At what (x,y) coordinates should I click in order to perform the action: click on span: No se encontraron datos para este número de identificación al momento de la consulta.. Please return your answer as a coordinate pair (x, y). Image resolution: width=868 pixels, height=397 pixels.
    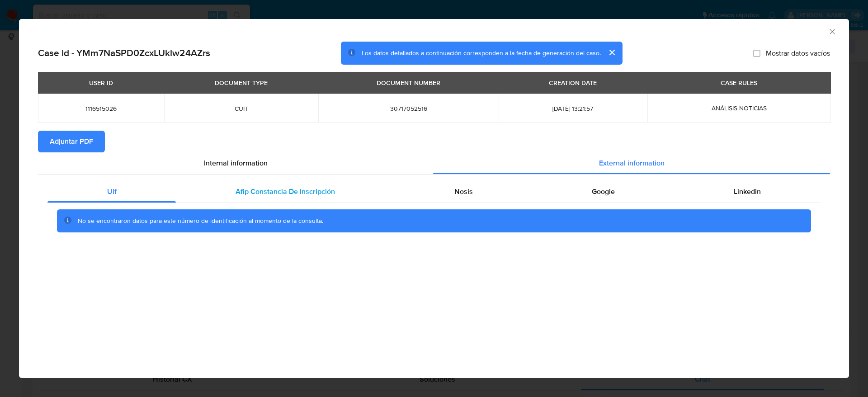
    Looking at the image, I should click on (200, 221).